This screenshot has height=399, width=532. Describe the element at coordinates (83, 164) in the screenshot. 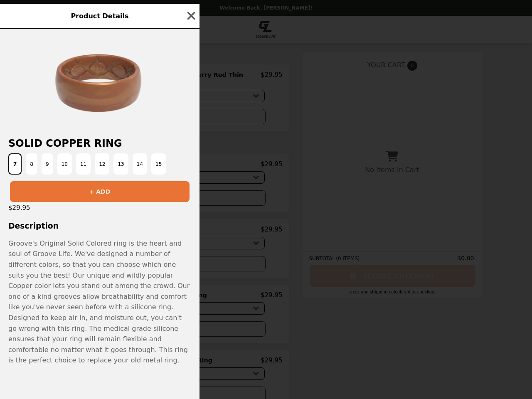

I see `button: 11` at that location.